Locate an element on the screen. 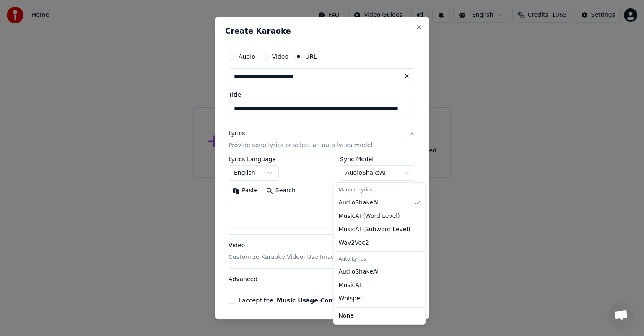 Image resolution: width=644 pixels, height=336 pixels. span: None is located at coordinates (346, 316).